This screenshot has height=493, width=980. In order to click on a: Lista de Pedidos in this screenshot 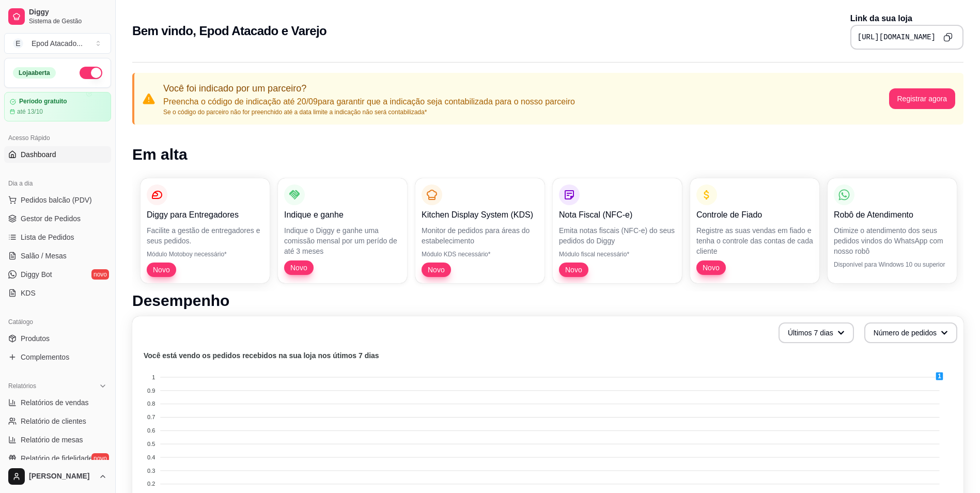, I will do `click(57, 237)`.